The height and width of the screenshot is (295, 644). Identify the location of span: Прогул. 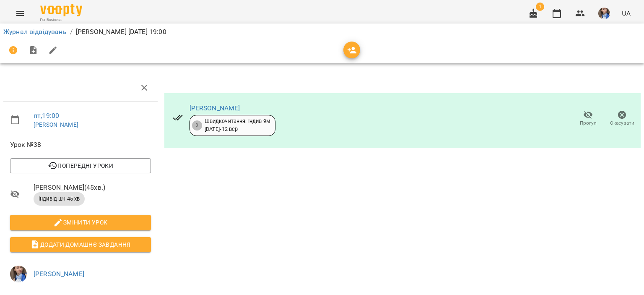
(588, 123).